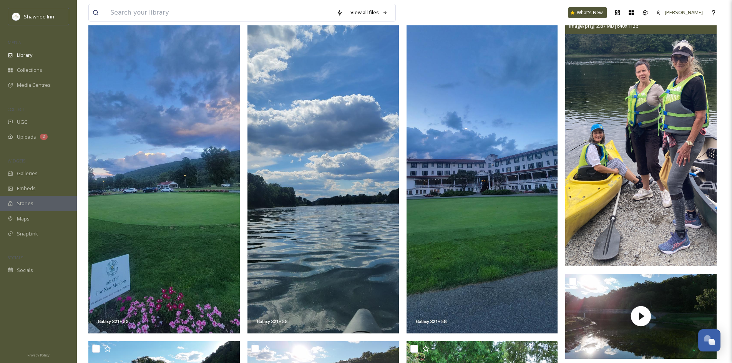  What do you see at coordinates (604, 26) in the screenshot?
I see `span: image/png | 2.87 MB | 640 x 1136` at bounding box center [604, 26].